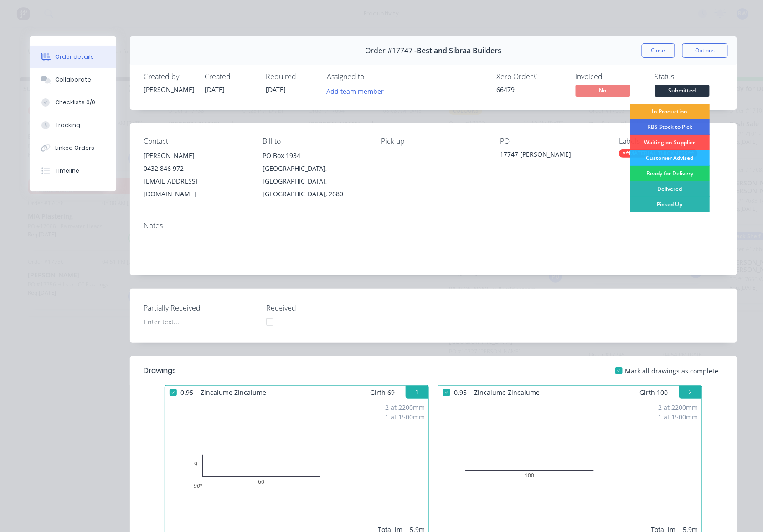 The image size is (763, 532). What do you see at coordinates (672, 371) in the screenshot?
I see `span: Mark all drawings as complete` at bounding box center [672, 371].